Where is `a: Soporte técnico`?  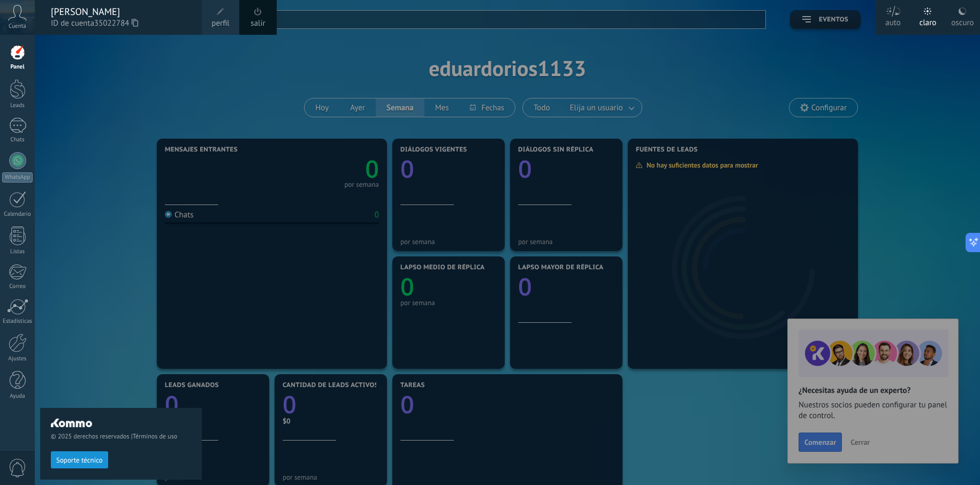 a: Soporte técnico is located at coordinates (79, 459).